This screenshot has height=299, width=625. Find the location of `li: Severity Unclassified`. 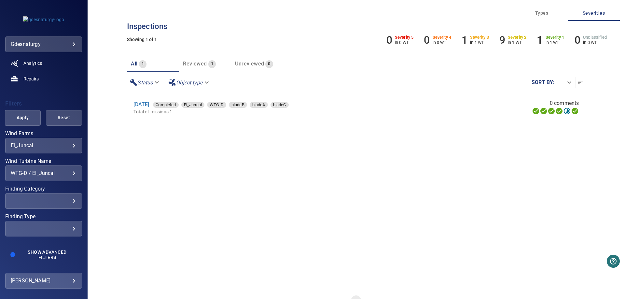

li: Severity Unclassified is located at coordinates (590, 40).